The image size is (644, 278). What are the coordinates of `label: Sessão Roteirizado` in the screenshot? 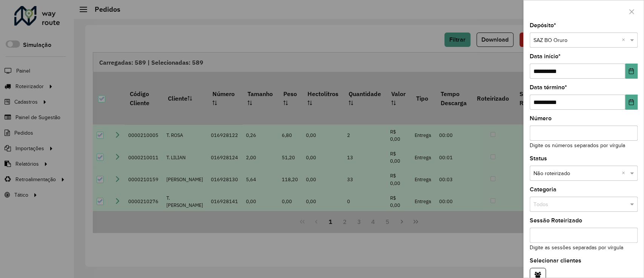 It's located at (556, 220).